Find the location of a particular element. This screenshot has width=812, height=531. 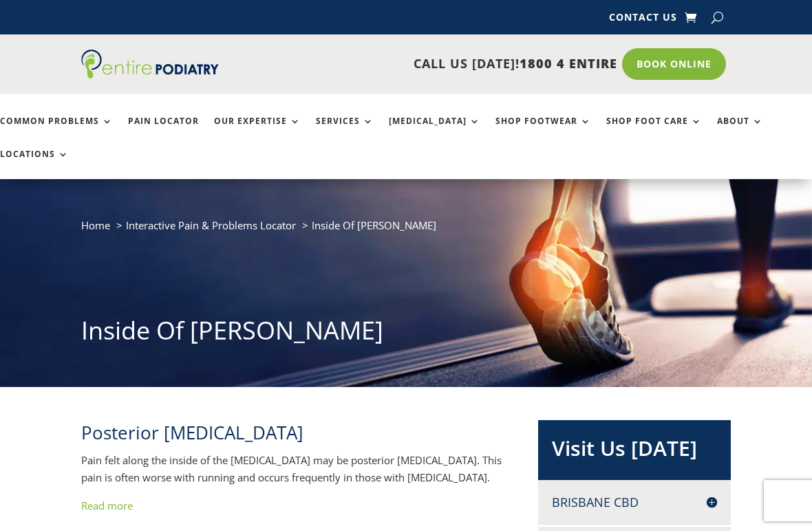

a: About is located at coordinates (740, 131).